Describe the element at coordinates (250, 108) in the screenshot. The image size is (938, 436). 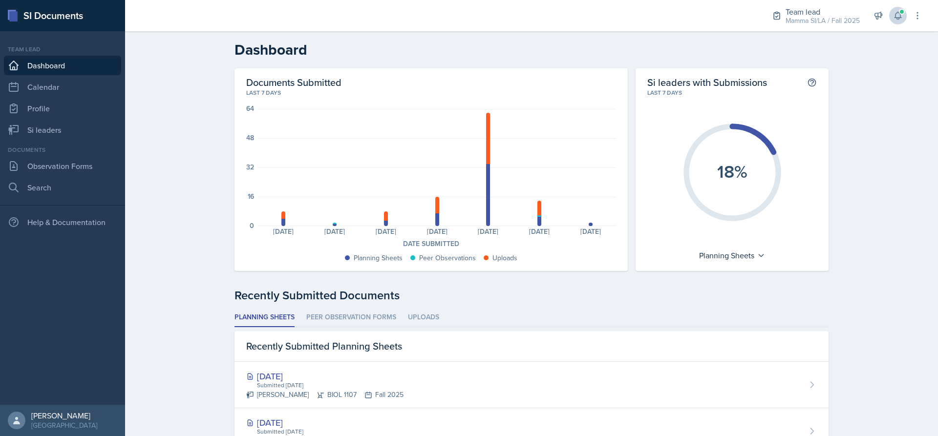
I see `div: 64` at that location.